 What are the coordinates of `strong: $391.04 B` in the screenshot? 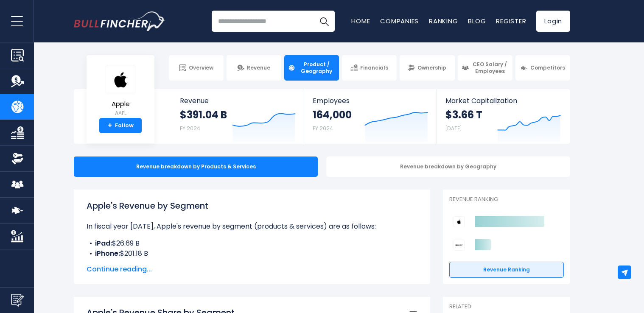 It's located at (203, 114).